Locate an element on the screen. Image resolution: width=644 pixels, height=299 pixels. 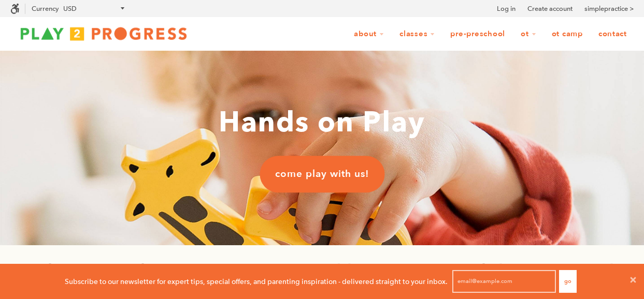
a: come play with us! is located at coordinates (322, 174).